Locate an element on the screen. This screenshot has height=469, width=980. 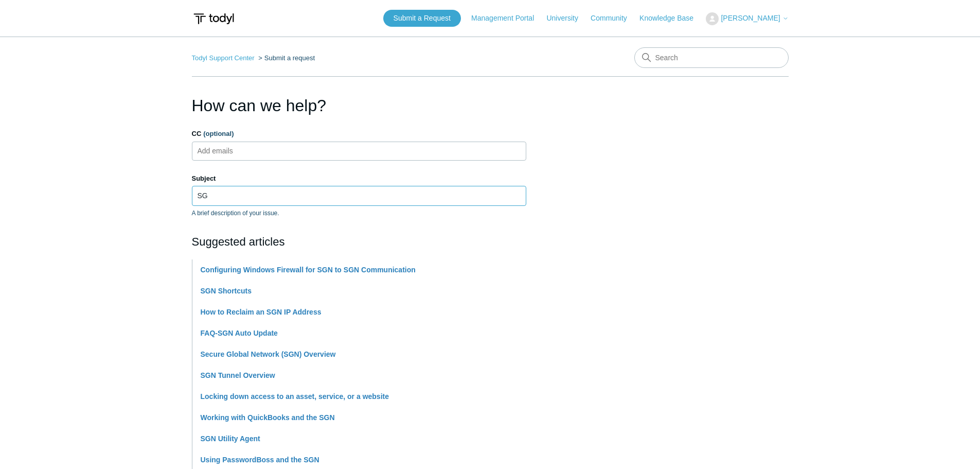
a: University is located at coordinates (567, 18).